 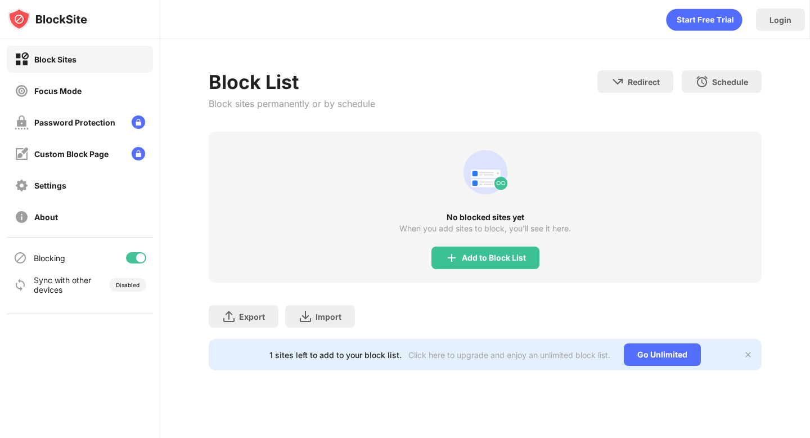 I want to click on div: Schedule, so click(x=730, y=82).